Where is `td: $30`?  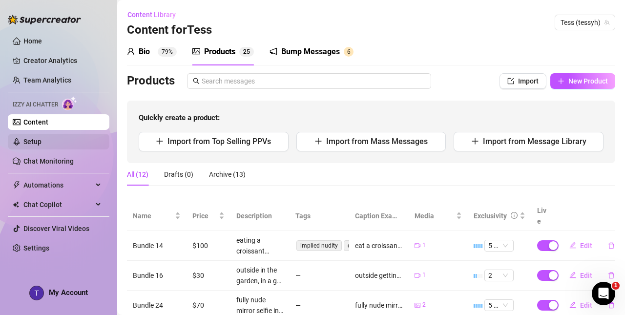
td: $30 is located at coordinates (209, 276).